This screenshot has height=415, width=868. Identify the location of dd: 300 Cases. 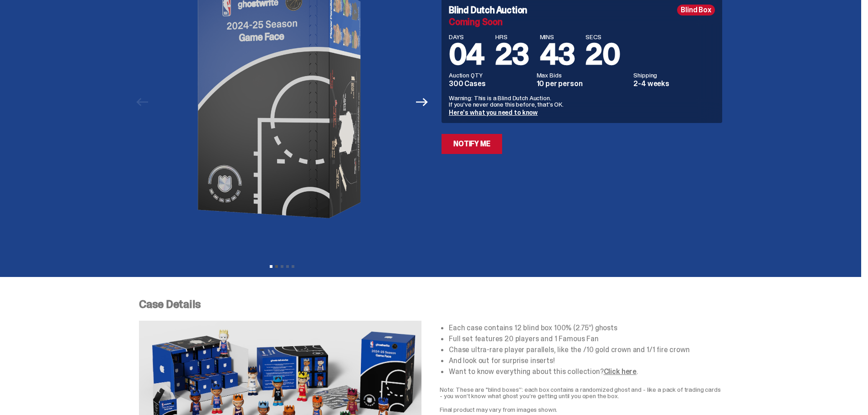
(490, 84).